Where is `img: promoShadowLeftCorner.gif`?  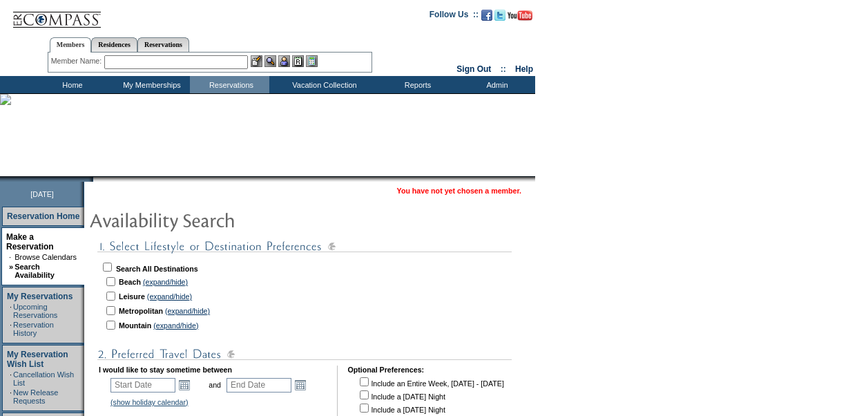
img: promoShadowLeftCorner.gif is located at coordinates (90, 179).